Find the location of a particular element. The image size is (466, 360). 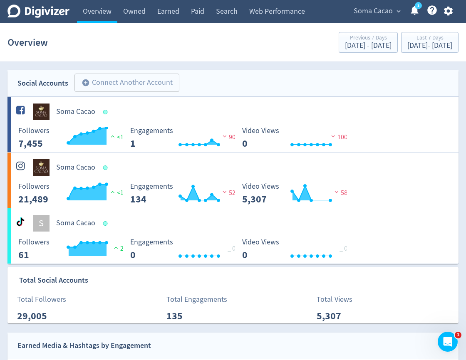

span: 90% is located at coordinates (230, 137).